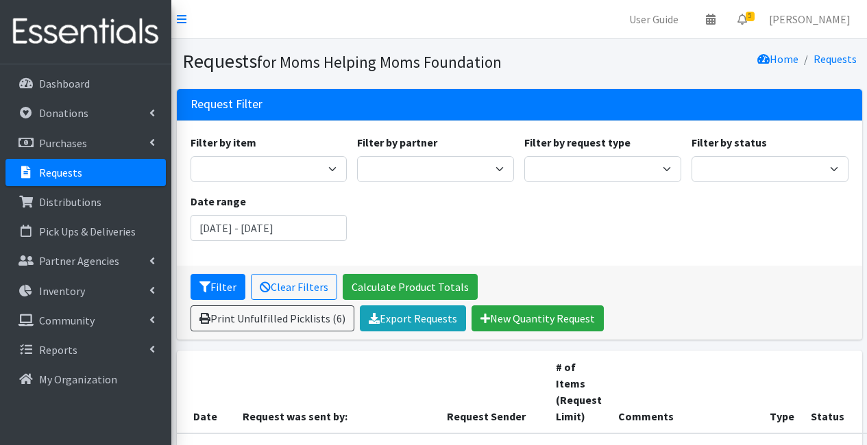 Image resolution: width=867 pixels, height=445 pixels. What do you see at coordinates (87, 232) in the screenshot?
I see `p: Pick Ups & Deliveries` at bounding box center [87, 232].